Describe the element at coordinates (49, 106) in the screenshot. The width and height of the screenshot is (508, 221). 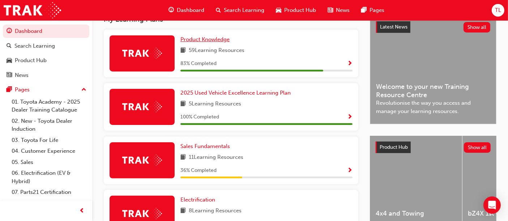
I see `a: 01. Toyota Academy - 2025 Dealer Training Catalogue` at that location.